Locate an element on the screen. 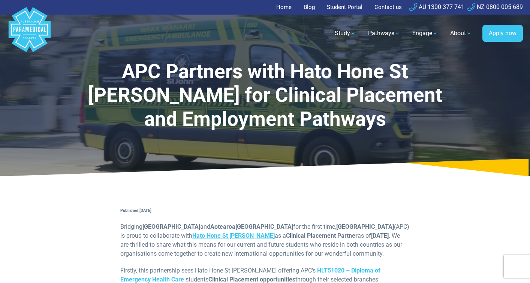  strong: Clinical Placement Partner is located at coordinates (322, 236).